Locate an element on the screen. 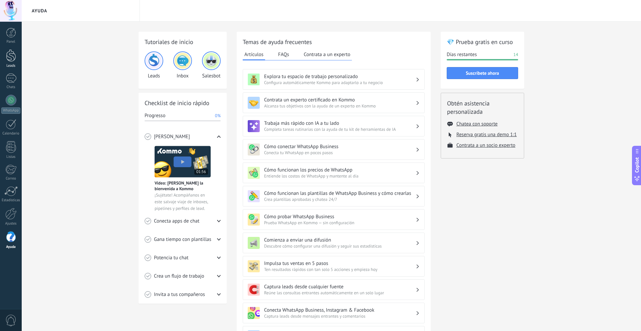 The height and width of the screenshot is (331, 641). span: Copilot is located at coordinates (637, 165).